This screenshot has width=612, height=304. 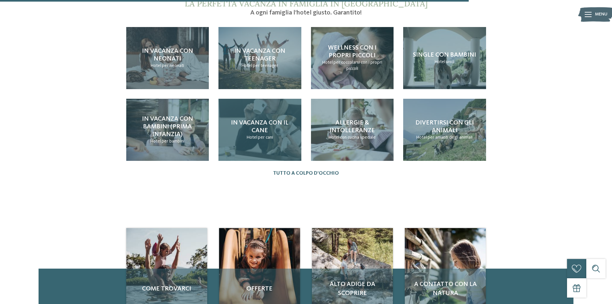 What do you see at coordinates (173, 141) in the screenshot?
I see `span: per bambini` at bounding box center [173, 141].